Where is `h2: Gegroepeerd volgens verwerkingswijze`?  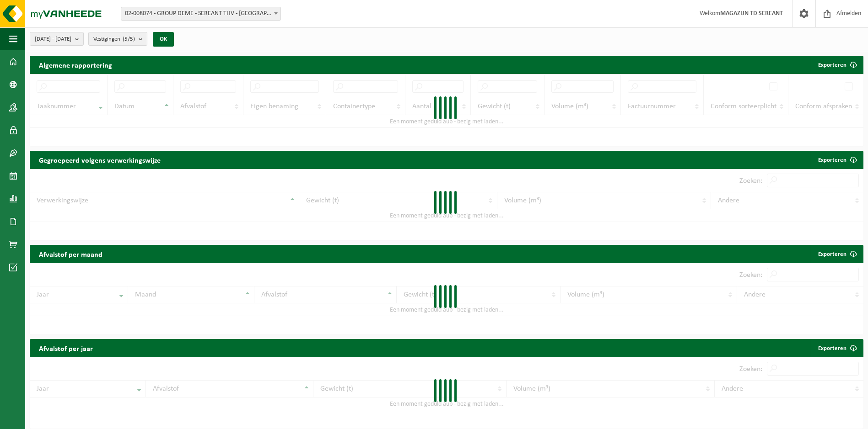
h2: Gegroepeerd volgens verwerkingswijze is located at coordinates (100, 159).